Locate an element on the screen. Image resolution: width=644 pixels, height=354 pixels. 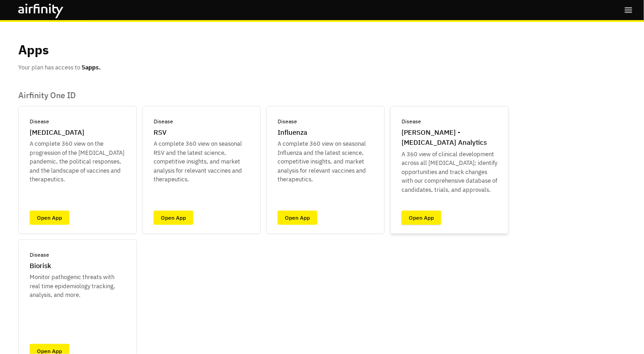
p: Monitor pathogenic threats with real time epidemiology tracking, analysis, and more. is located at coordinates (78, 286).